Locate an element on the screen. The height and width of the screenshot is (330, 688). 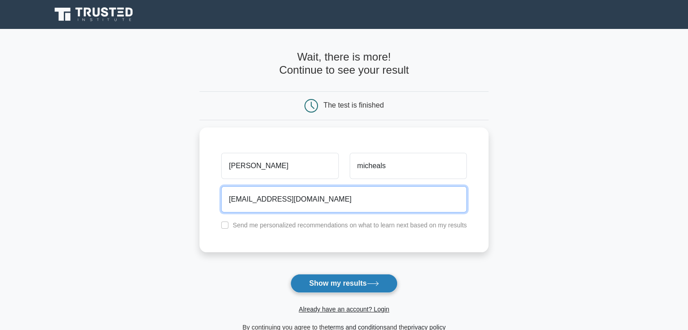
input: Last name is located at coordinates (408, 166).